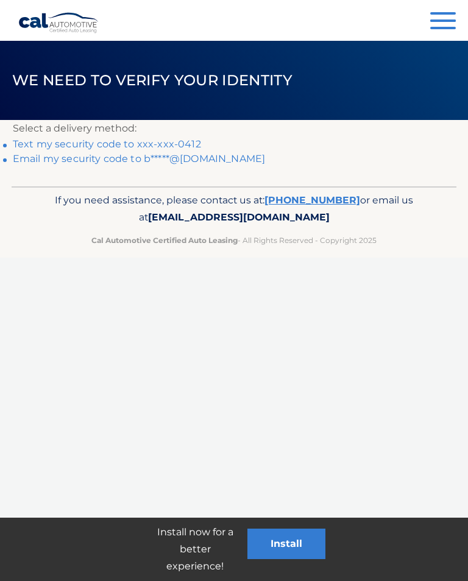  What do you see at coordinates (107, 144) in the screenshot?
I see `a: Text my security code to xxx-xxx-0412` at bounding box center [107, 144].